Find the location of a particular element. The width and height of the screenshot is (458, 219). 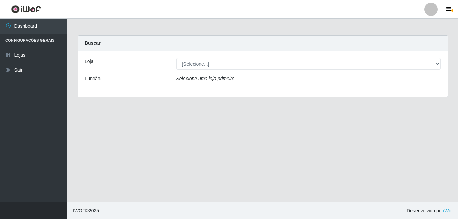

a: iWof is located at coordinates (448, 211).